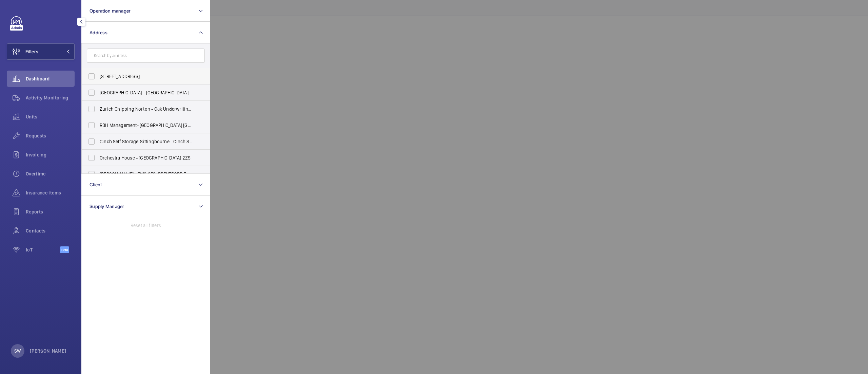  I want to click on span: Dashboard, so click(50, 79).